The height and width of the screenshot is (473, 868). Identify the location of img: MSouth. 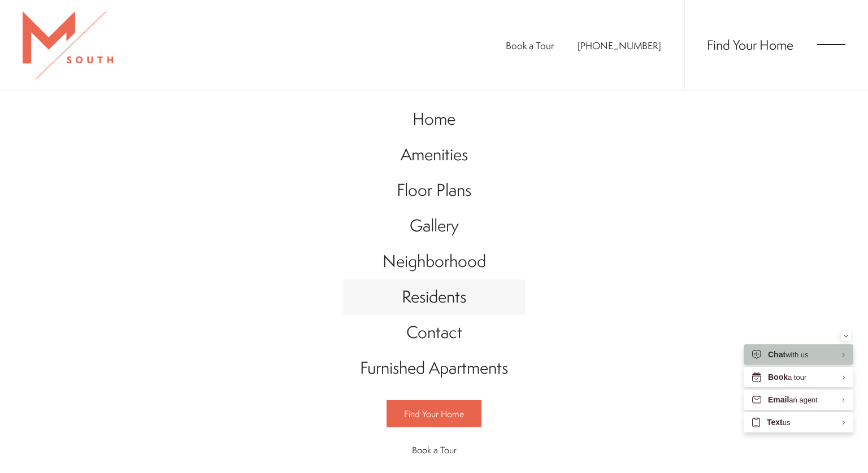
(68, 45).